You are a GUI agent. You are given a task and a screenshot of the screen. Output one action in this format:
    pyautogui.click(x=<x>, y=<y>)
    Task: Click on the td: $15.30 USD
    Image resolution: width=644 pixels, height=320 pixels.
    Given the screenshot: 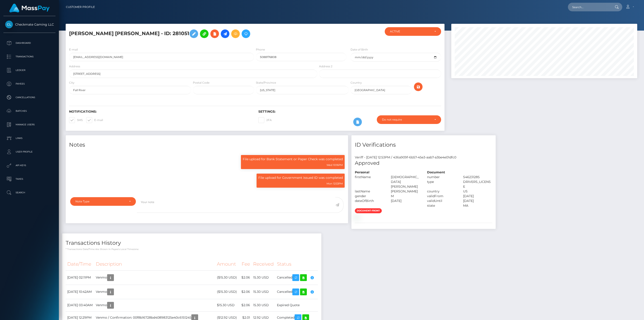 What is the action you would take?
    pyautogui.click(x=227, y=305)
    